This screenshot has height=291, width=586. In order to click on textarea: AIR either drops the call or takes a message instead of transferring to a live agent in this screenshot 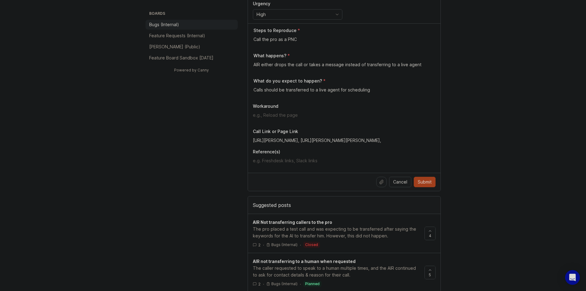, I will do `click(344, 65)`.